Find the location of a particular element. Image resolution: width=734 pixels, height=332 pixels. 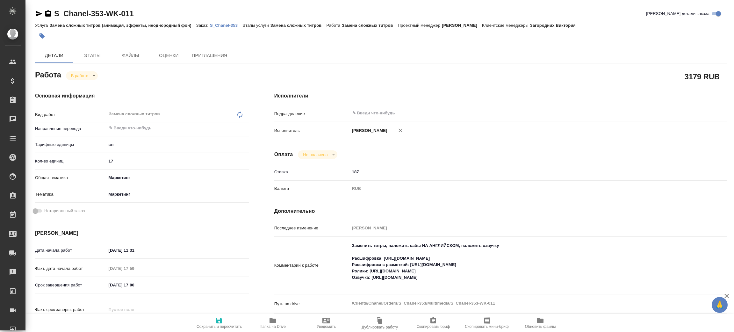

button: Скопировать бриф is located at coordinates (434, 323).